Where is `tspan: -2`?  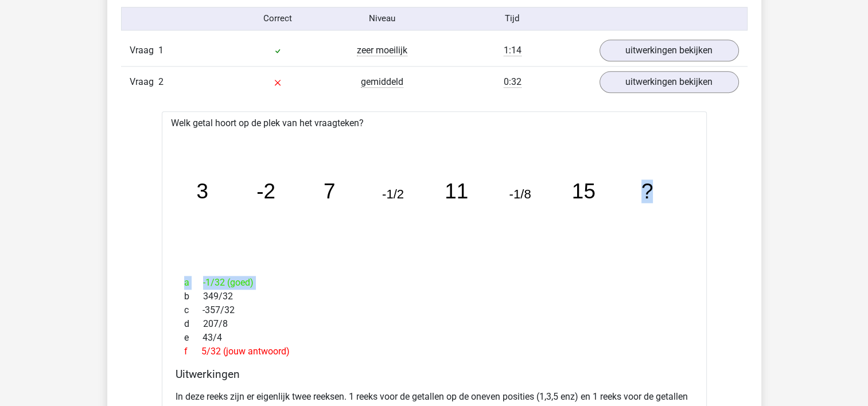
tspan: -2 is located at coordinates (265, 191).